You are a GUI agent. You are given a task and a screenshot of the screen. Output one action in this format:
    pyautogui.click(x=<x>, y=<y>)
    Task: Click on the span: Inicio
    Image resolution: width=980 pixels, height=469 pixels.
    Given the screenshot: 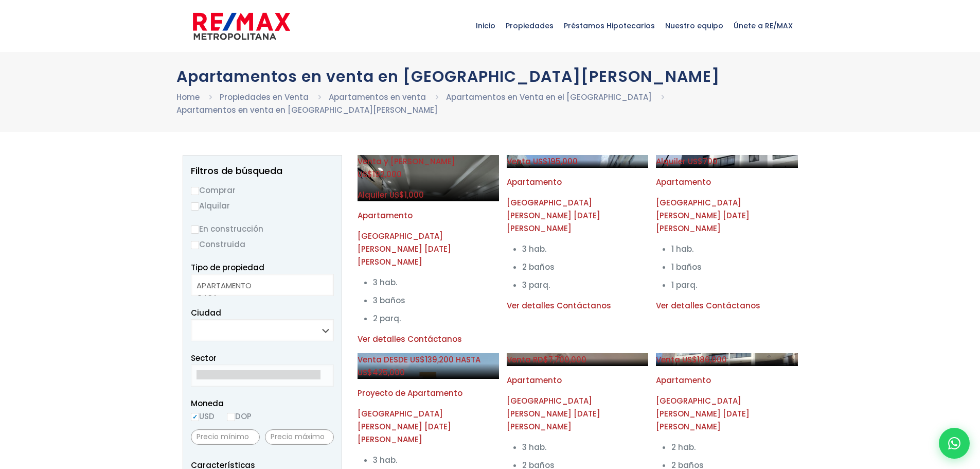 What is the action you would take?
    pyautogui.click(x=485, y=26)
    